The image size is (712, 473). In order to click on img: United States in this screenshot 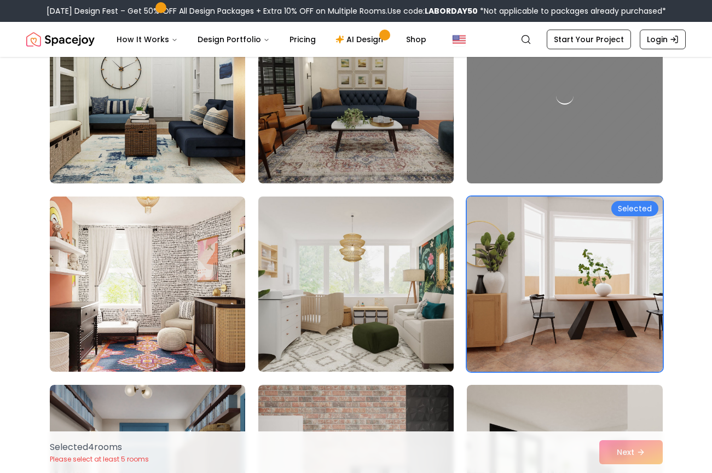, I will do `click(459, 39)`.